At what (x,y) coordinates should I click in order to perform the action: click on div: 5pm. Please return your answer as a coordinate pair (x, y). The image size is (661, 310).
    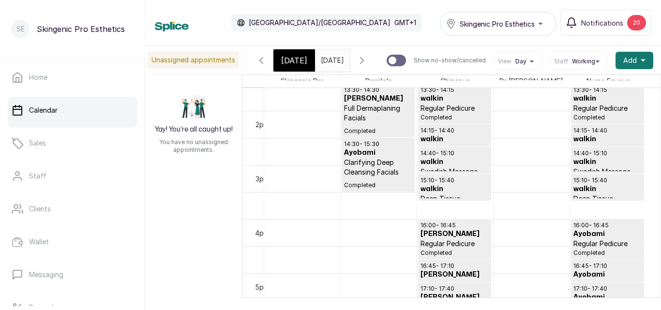
    Looking at the image, I should click on (262, 287).